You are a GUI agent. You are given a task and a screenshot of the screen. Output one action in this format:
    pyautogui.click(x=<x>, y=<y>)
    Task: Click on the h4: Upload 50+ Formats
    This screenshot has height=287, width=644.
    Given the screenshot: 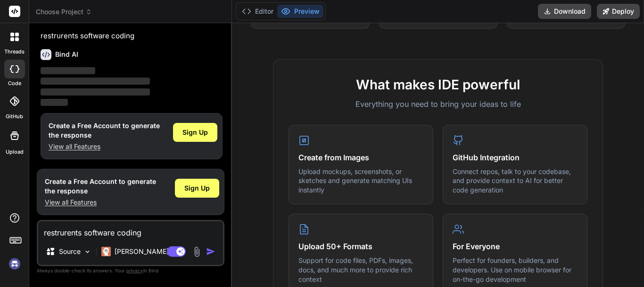 What is the action you would take?
    pyautogui.click(x=361, y=246)
    